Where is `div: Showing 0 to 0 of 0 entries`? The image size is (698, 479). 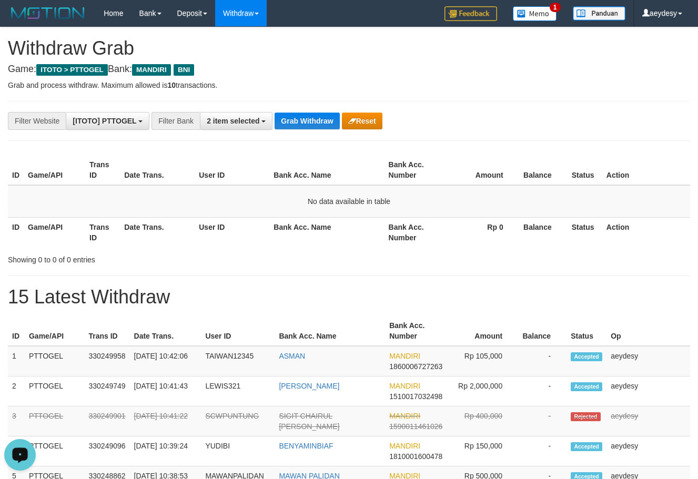 div: Showing 0 to 0 of 0 entries is located at coordinates (145, 258).